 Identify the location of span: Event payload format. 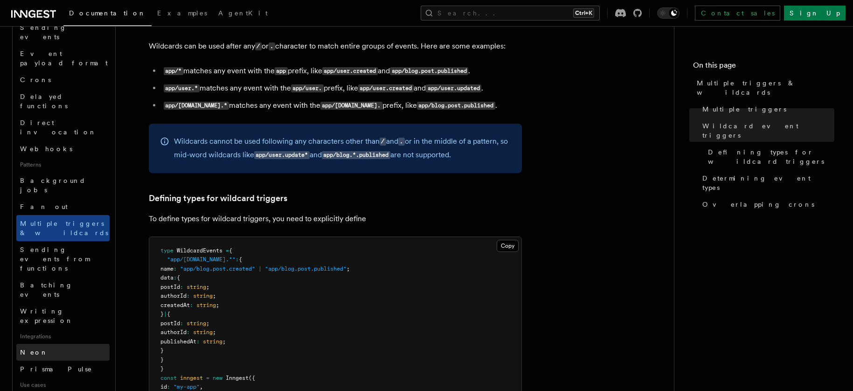
(64, 58).